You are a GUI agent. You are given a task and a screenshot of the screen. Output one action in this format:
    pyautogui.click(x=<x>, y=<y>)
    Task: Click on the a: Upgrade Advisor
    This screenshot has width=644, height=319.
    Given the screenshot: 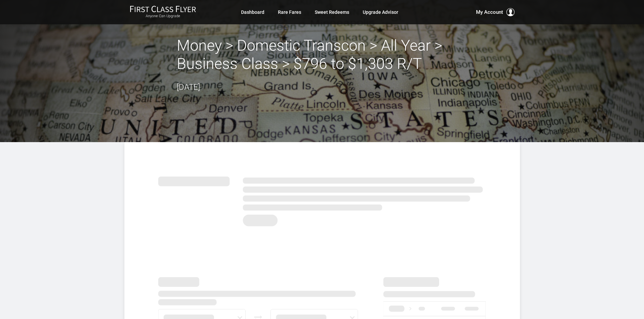 What is the action you would take?
    pyautogui.click(x=380, y=12)
    